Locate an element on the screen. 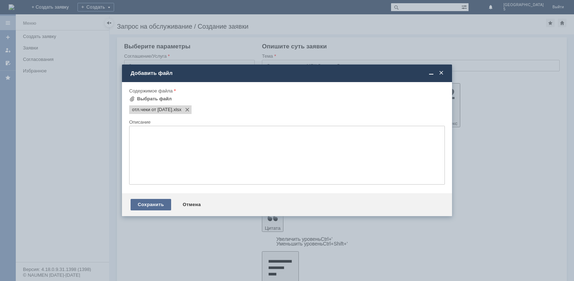  span: Свернуть (Ctrl + M) is located at coordinates (431, 73).